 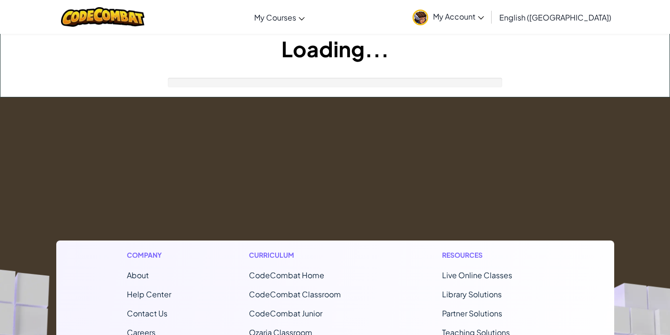 What do you see at coordinates (472, 294) in the screenshot?
I see `a: Library Solutions` at bounding box center [472, 294].